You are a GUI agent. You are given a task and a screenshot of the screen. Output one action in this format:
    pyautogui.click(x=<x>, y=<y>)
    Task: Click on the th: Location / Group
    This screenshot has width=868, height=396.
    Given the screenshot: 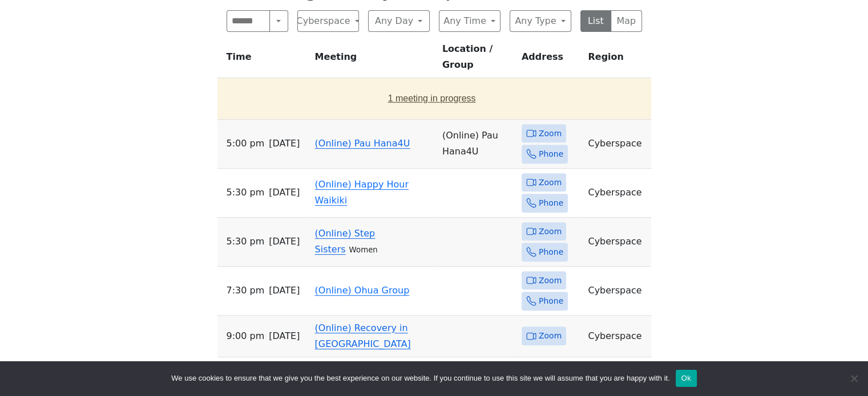 What is the action you would take?
    pyautogui.click(x=477, y=60)
    